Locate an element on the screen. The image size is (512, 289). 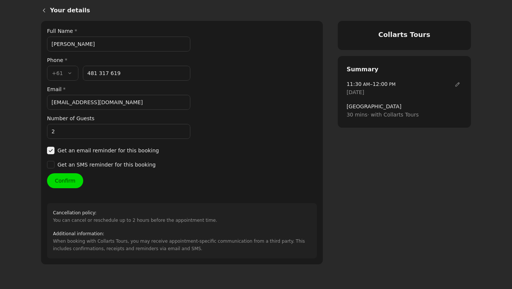
span: AM is located at coordinates (366, 84).